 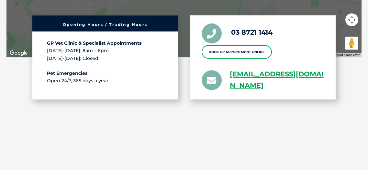 I want to click on h6: Opening Hours / Trading Hours, so click(x=105, y=25).